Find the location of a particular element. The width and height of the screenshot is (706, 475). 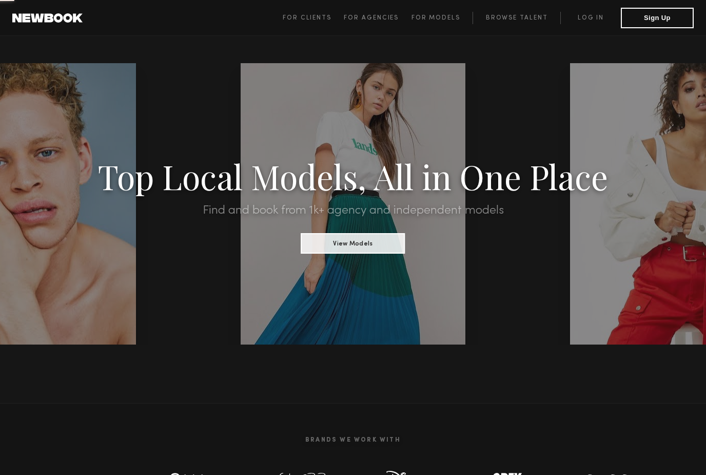

span: For Agencies is located at coordinates (371, 18).